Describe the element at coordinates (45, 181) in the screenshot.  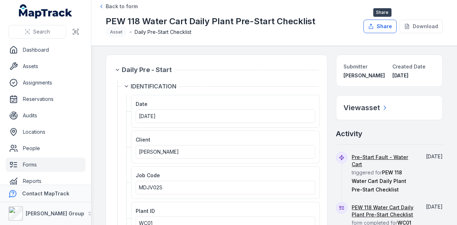
I see `a: Reports` at that location.